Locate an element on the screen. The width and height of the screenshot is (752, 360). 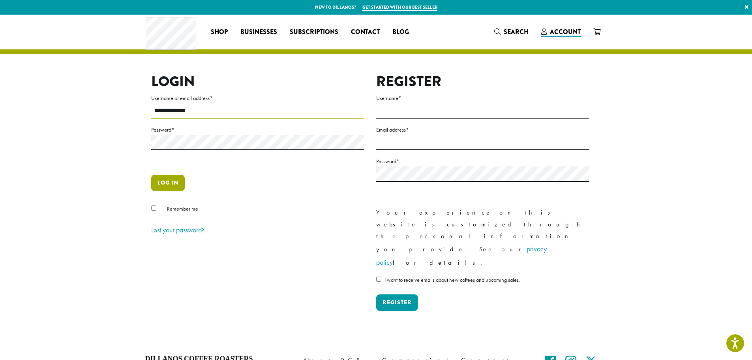
span: Contact is located at coordinates (365, 32).